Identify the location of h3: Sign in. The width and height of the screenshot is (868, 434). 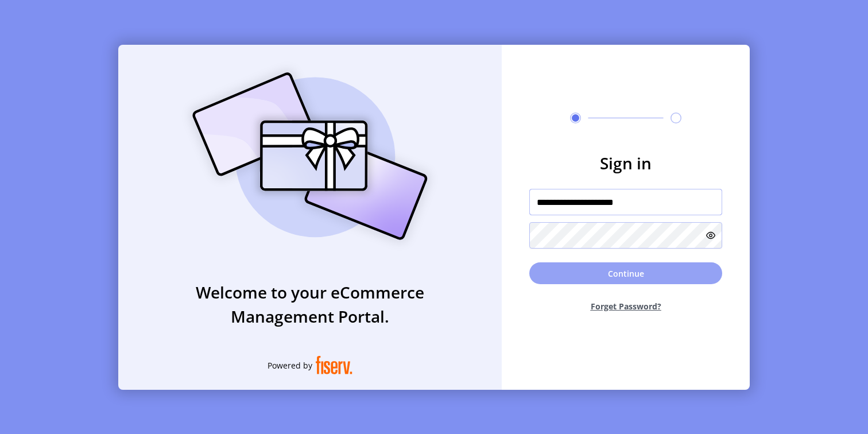
(626, 163).